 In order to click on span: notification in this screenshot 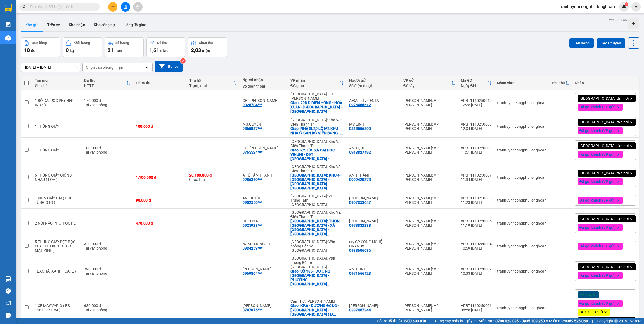, I will do `click(8, 303)`.